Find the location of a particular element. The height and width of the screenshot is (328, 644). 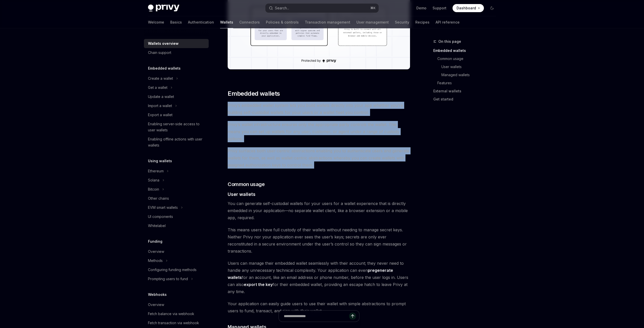

span: User wallets is located at coordinates (242, 194).